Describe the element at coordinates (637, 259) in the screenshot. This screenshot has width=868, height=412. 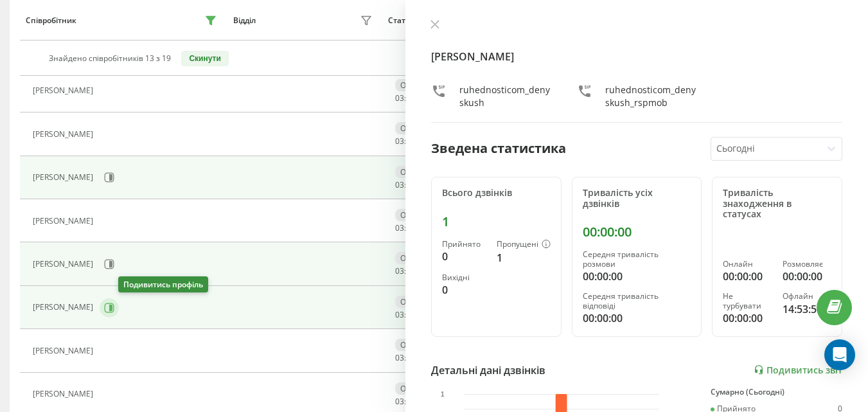
I see `div: Середня тривалість розмови` at that location.